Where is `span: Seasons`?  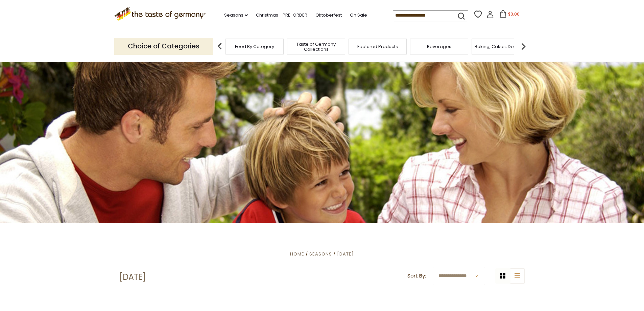 span: Seasons is located at coordinates (320, 254).